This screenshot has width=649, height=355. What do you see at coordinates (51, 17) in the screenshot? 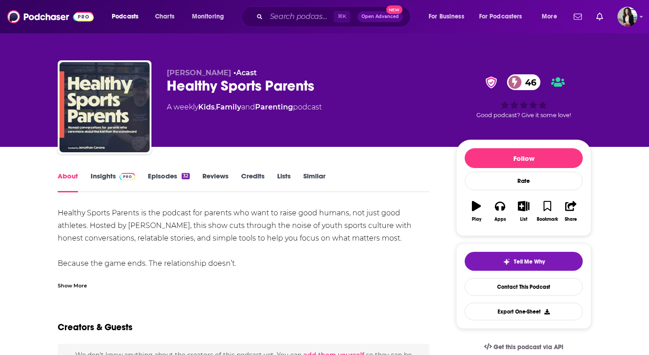
I see `img: Podchaser - Follow, Share and Rate Podcasts` at bounding box center [51, 17].